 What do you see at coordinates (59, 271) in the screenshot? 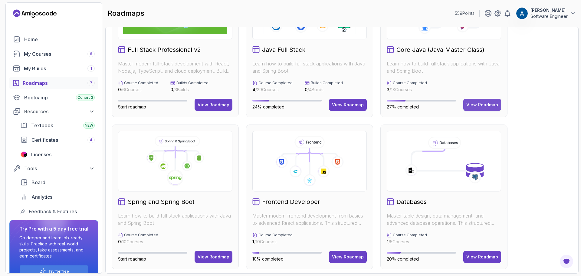
I see `a: Try for free` at bounding box center [59, 271].